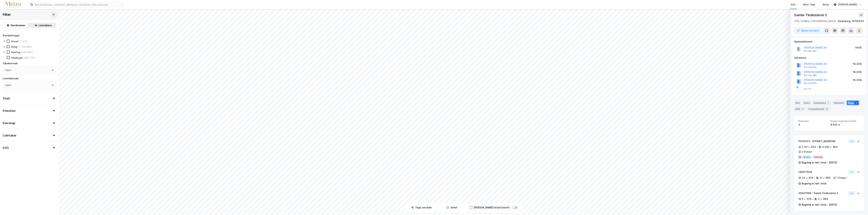 The width and height of the screenshot is (868, 215). What do you see at coordinates (13, 5) in the screenshot?
I see `img: metra-logo.256734c3b2bbffee19d4.png` at bounding box center [13, 5].